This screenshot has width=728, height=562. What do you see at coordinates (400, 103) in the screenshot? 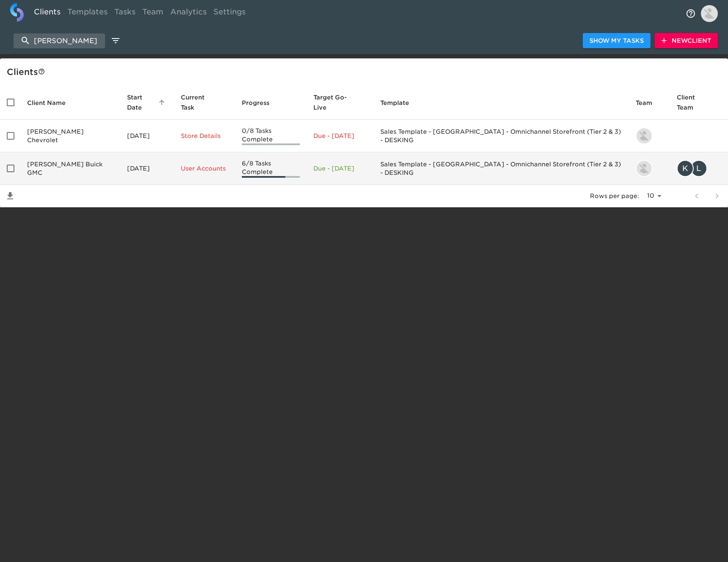
I see `span: Template` at bounding box center [400, 103].